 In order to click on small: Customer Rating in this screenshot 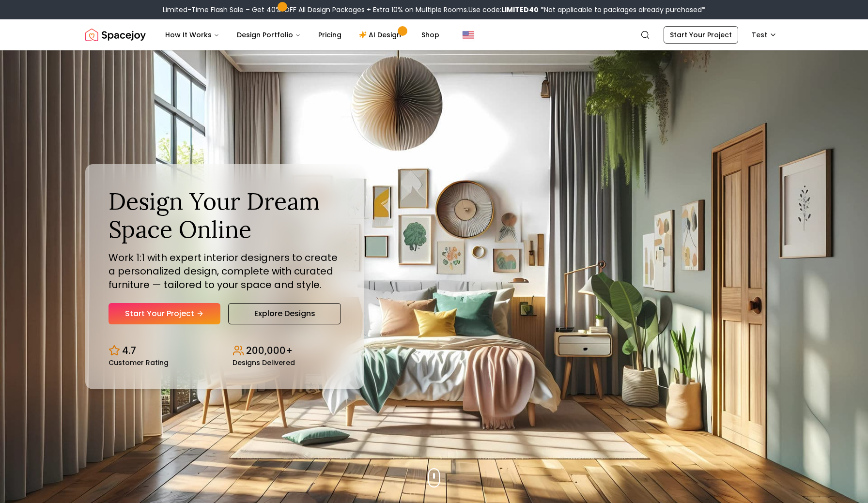, I will do `click(139, 362)`.